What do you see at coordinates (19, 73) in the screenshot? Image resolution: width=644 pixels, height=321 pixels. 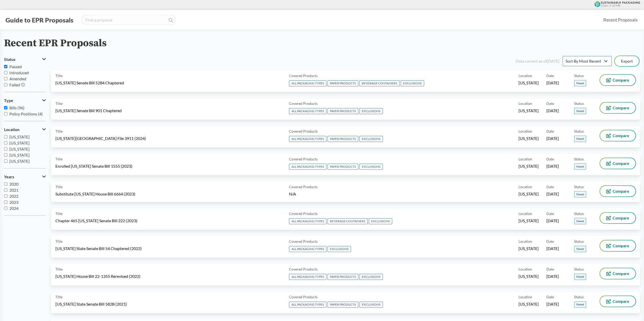 I see `span: Introduced` at bounding box center [19, 73].